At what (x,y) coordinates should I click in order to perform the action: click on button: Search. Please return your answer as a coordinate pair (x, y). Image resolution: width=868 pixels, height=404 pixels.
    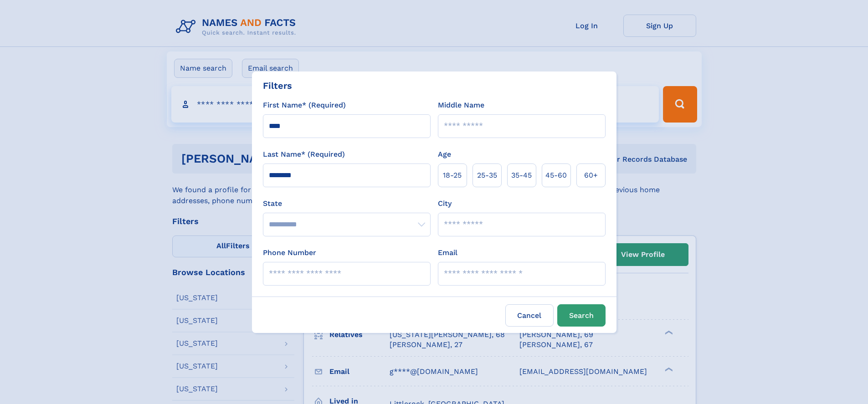
    Looking at the image, I should click on (582, 315).